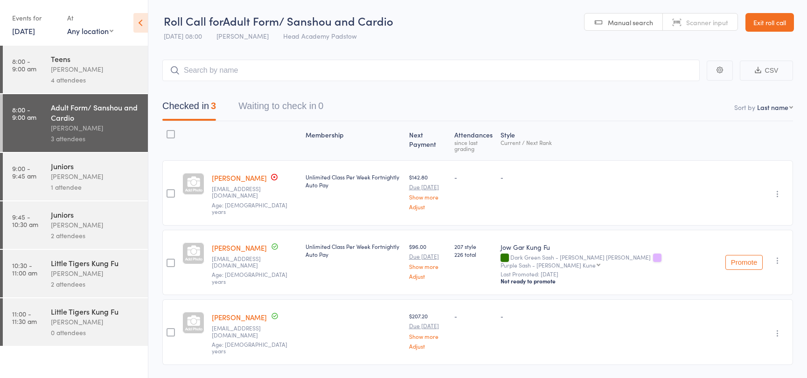  What do you see at coordinates (189, 108) in the screenshot?
I see `button: Checked in3` at bounding box center [189, 108].